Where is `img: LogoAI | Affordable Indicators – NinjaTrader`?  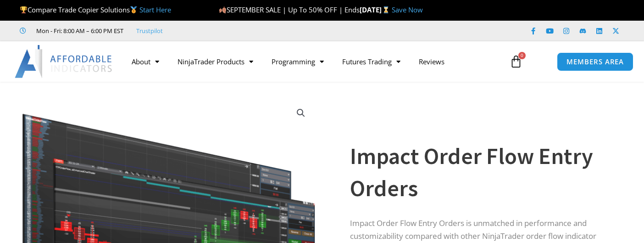 img: LogoAI | Affordable Indicators – NinjaTrader is located at coordinates (64, 62).